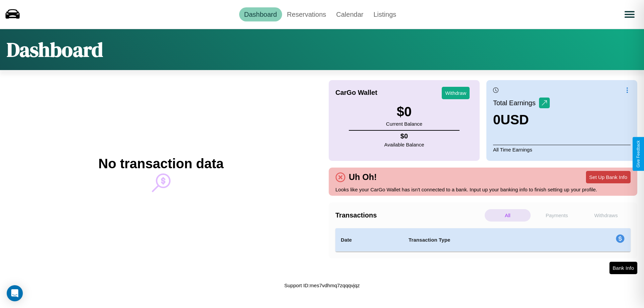 The height and width of the screenshot is (308, 644). I want to click on h1: Dashboard, so click(55, 50).